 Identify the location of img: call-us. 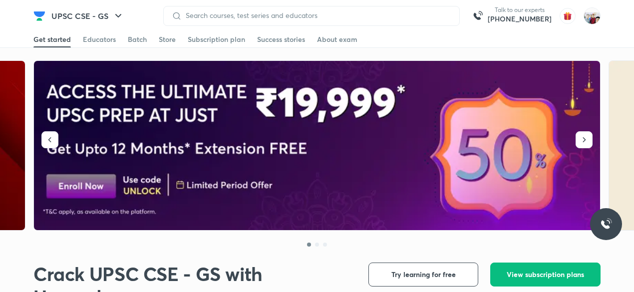
(478, 16).